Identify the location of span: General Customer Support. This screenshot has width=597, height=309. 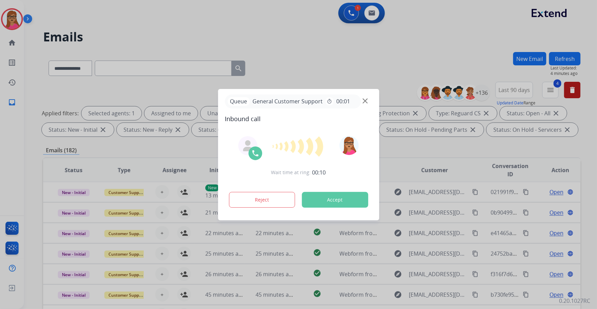
(287, 101).